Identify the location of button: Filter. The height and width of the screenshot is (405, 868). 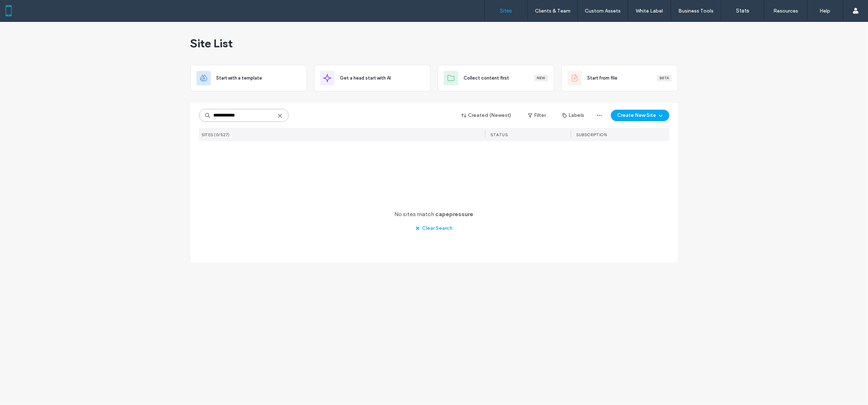
(537, 116).